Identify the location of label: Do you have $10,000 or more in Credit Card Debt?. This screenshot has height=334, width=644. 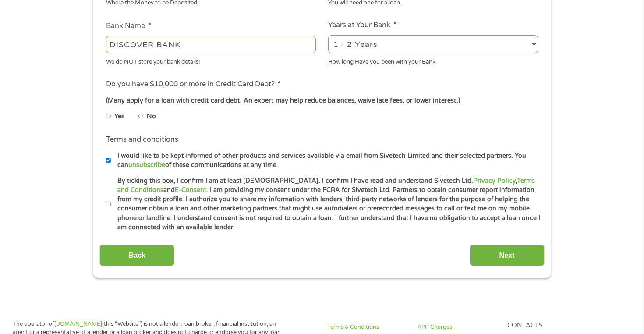
(193, 85).